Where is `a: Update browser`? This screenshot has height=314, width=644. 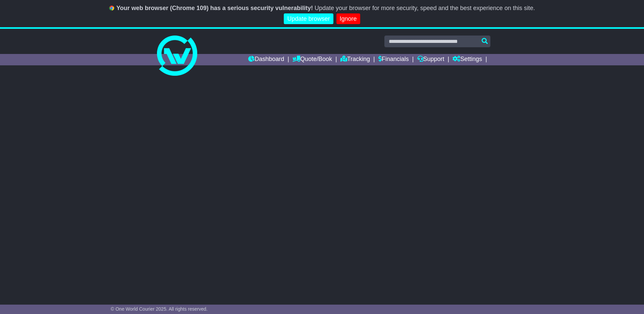
a: Update browser is located at coordinates (308, 19).